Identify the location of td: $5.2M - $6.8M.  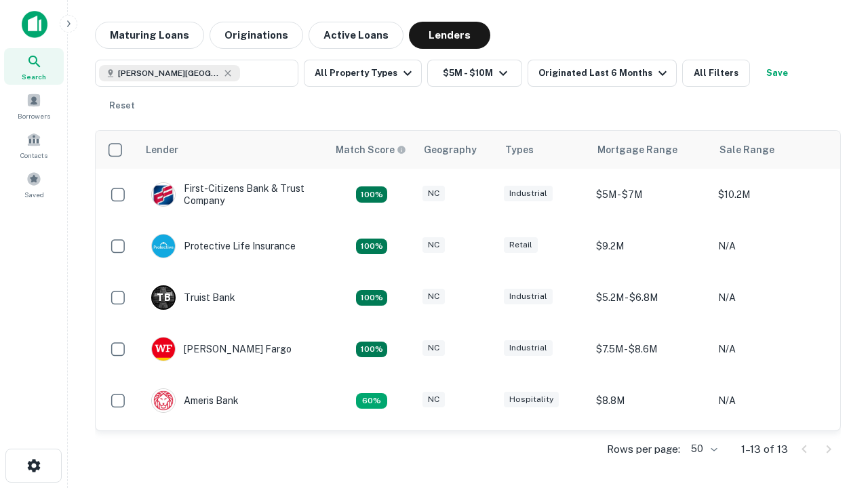
(650, 298).